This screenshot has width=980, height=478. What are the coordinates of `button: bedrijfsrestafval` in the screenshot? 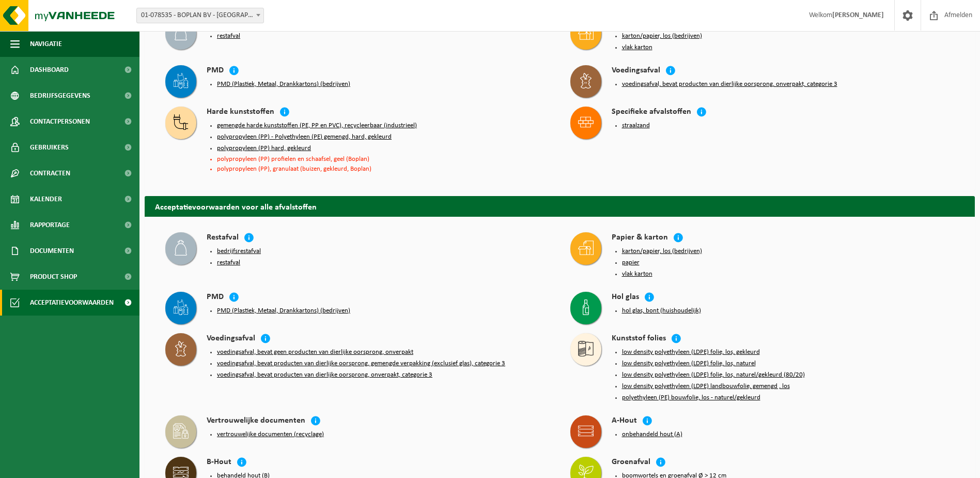 It's located at (239, 251).